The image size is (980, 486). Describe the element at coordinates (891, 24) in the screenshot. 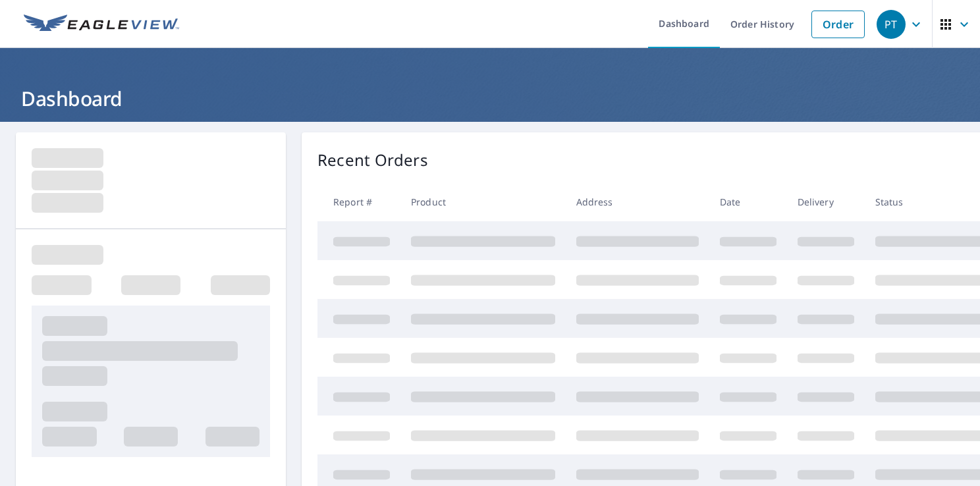

I see `div: PT` at that location.